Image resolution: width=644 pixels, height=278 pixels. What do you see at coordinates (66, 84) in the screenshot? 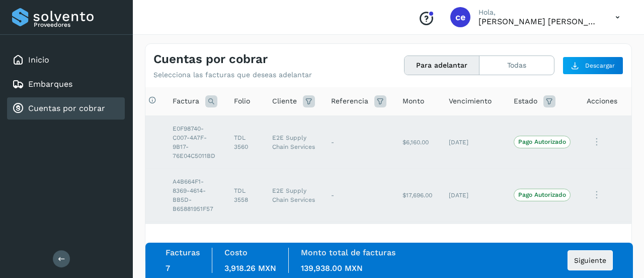
I see `div: Embarques` at bounding box center [66, 84].